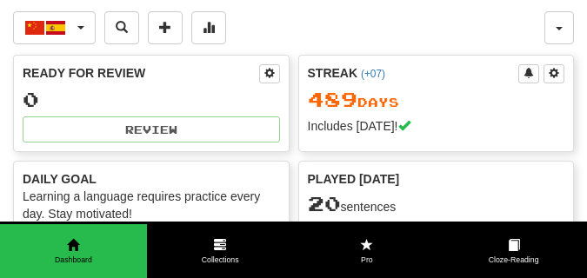 The height and width of the screenshot is (278, 587). What do you see at coordinates (325, 204) in the screenshot?
I see `span: 20` at bounding box center [325, 204].